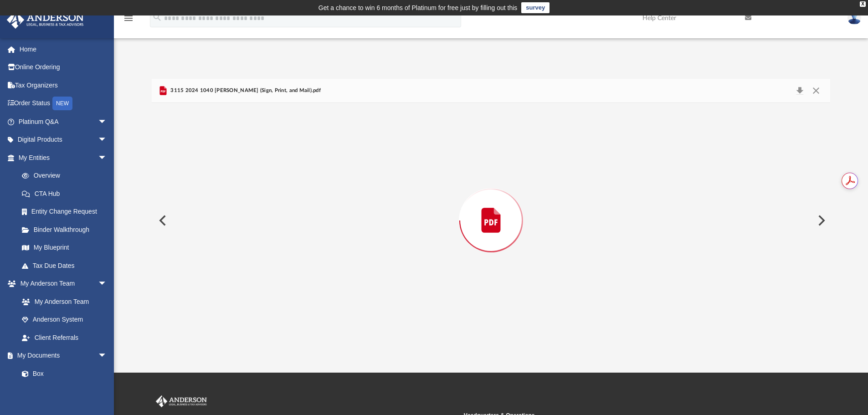 The width and height of the screenshot is (868, 415). Describe the element at coordinates (535, 8) in the screenshot. I see `a: survey` at that location.